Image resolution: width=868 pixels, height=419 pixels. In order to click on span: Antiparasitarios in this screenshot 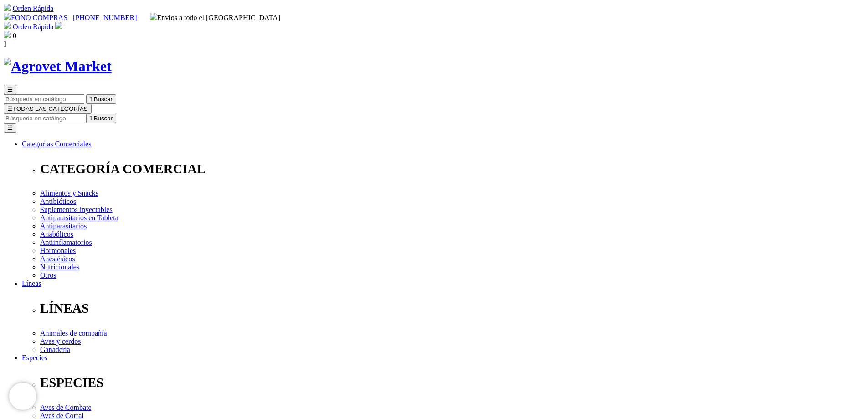, I will do `click(64, 225)`.